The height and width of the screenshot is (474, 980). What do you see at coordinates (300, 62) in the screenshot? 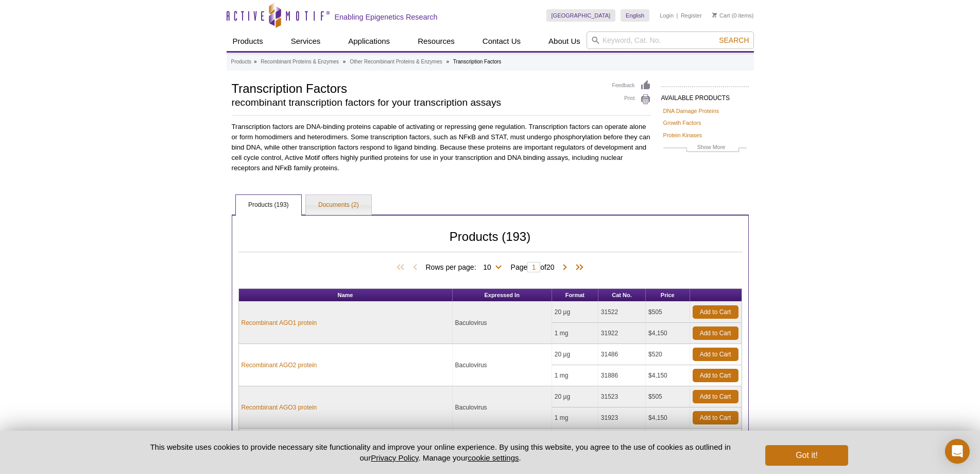
I see `a: Recombinant Proteins & Enzymes` at bounding box center [300, 62].